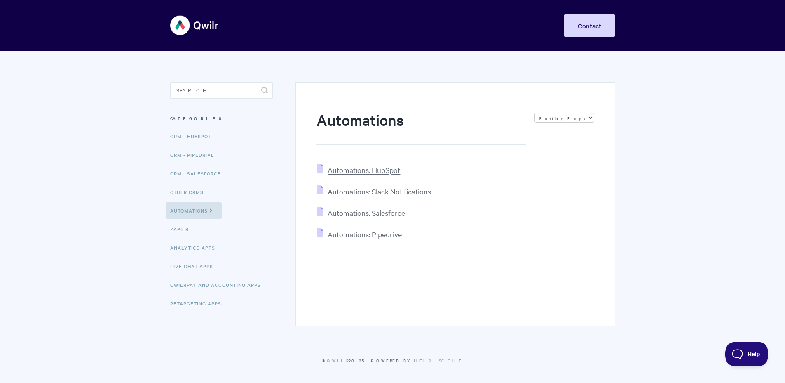 The image size is (785, 383). What do you see at coordinates (195, 266) in the screenshot?
I see `a: Live Chat Apps` at bounding box center [195, 266].